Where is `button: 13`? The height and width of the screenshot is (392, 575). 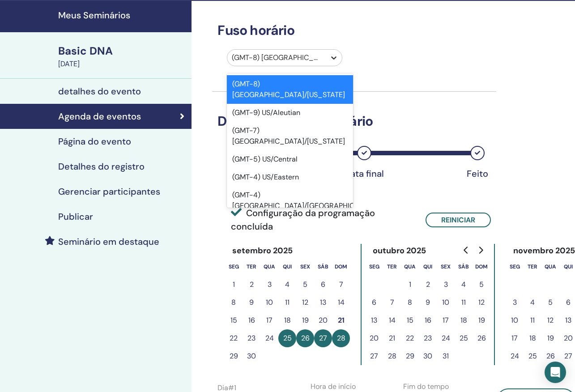 button: 13 is located at coordinates (374, 321).